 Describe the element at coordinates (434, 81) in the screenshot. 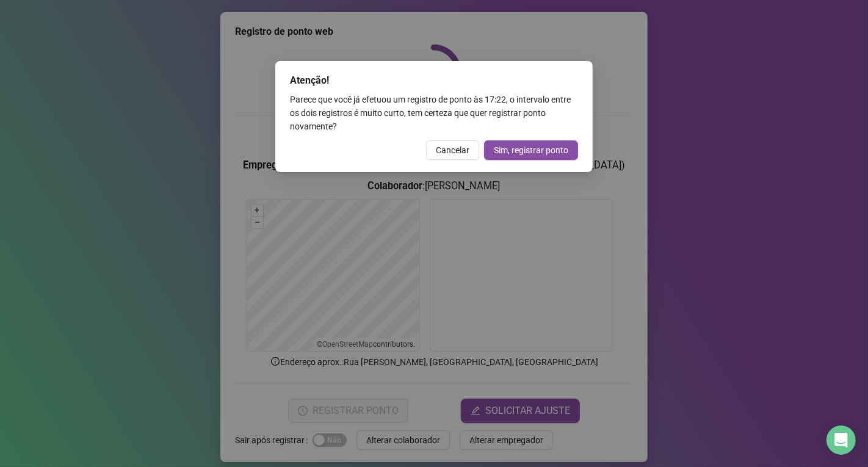

I see `div: Atenção!` at that location.